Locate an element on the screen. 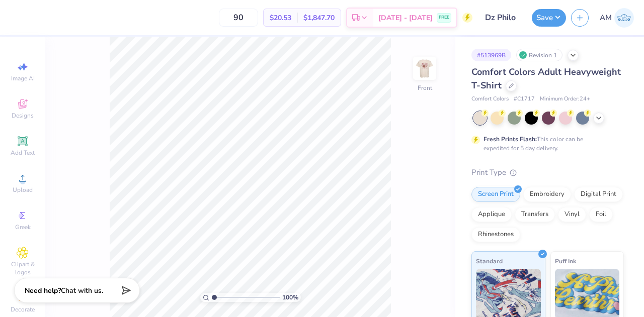  span: Chat with us. is located at coordinates (81, 291).